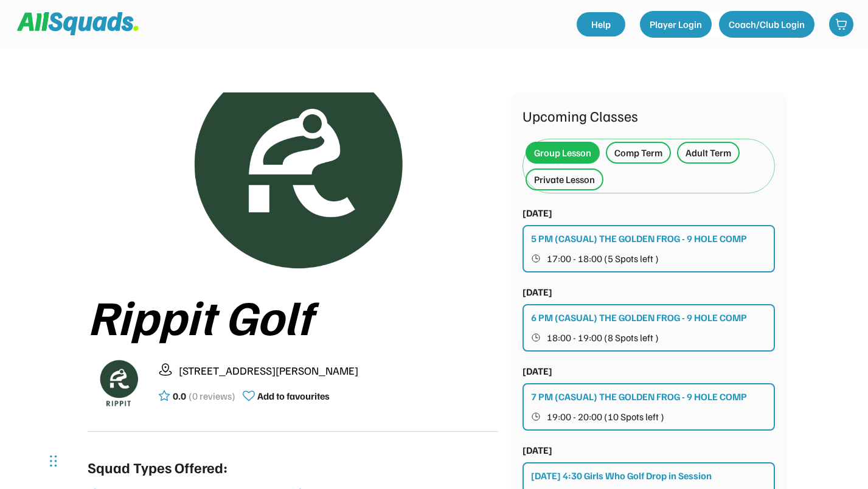  I want to click on div: 7 PM (CASUAL) THE GOLDEN FROG - 9 HOLE COMP, so click(639, 397).